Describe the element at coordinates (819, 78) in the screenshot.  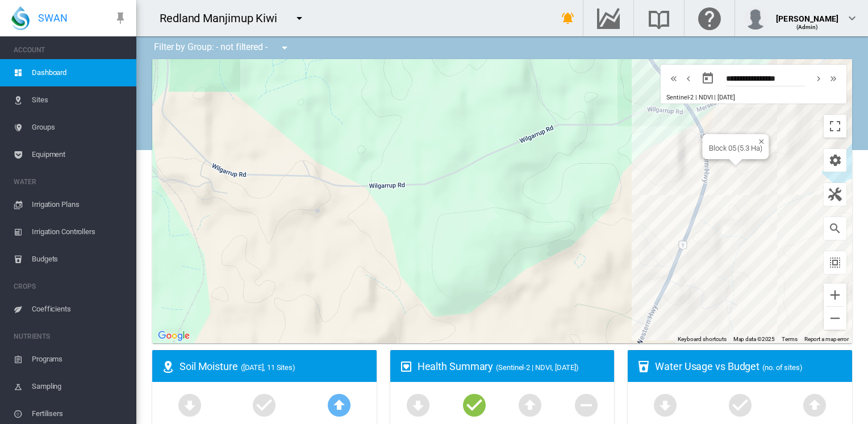
I see `button: icon-chevron-right` at that location.